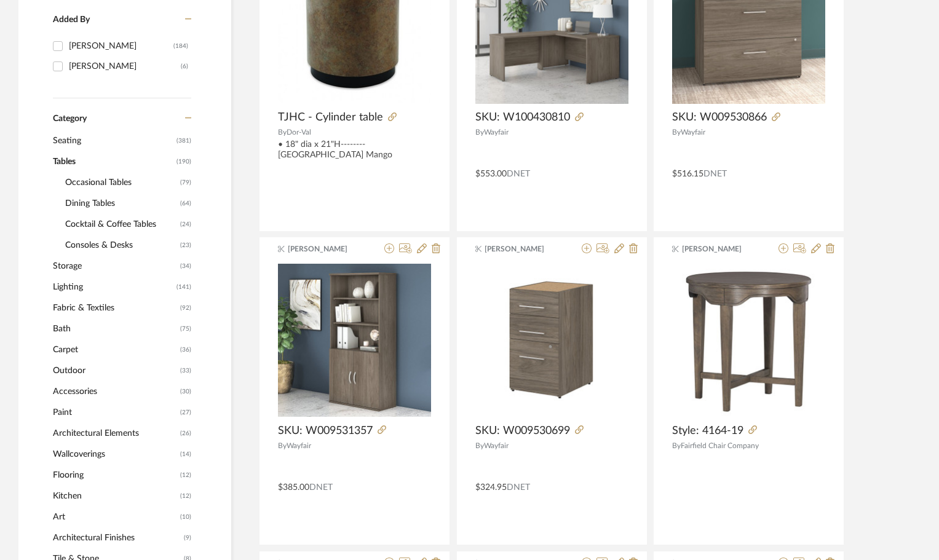 The image size is (939, 560). Describe the element at coordinates (325, 431) in the screenshot. I see `span: SKU: W009531357` at that location.